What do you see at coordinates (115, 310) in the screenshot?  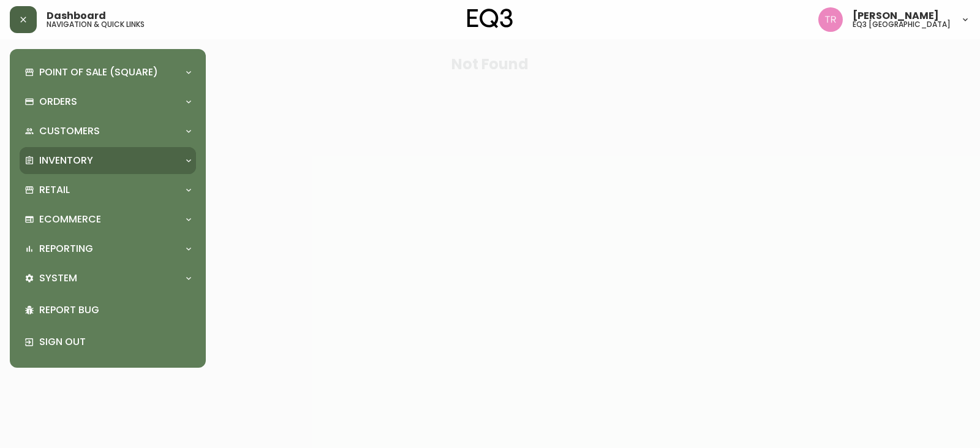 I see `p: Report Bug` at bounding box center [115, 310].